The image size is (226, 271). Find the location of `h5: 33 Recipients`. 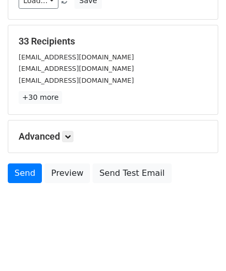

h5: 33 Recipients is located at coordinates (113, 41).